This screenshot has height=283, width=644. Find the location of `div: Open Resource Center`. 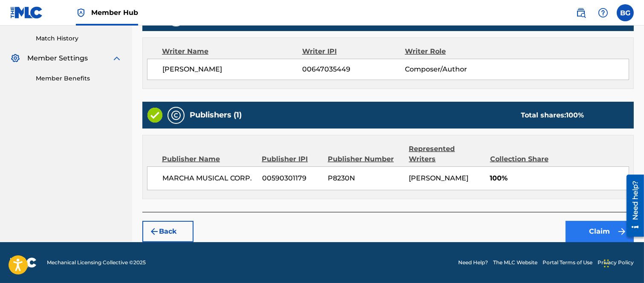

div: Open Resource Center is located at coordinates (15, 34).